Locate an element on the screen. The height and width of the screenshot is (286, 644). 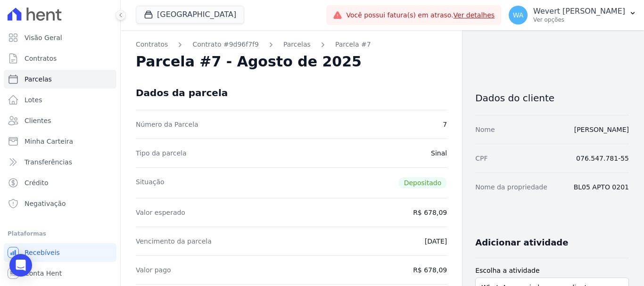
span: Crédito is located at coordinates (37, 183).